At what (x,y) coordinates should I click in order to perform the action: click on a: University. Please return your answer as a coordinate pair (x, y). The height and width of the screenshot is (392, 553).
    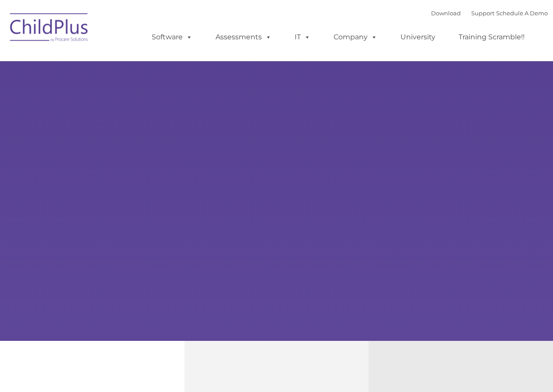
    Looking at the image, I should click on (418, 37).